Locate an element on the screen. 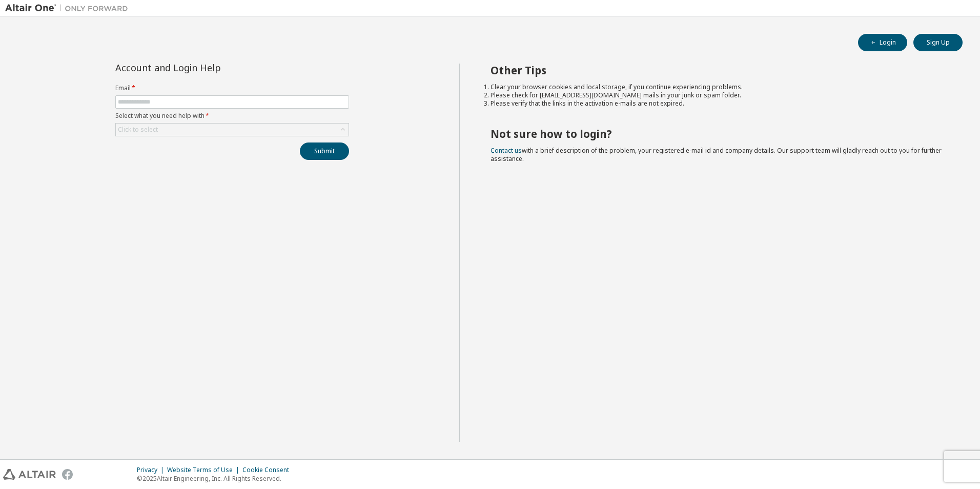 The width and height of the screenshot is (980, 489). button: Submit is located at coordinates (324, 151).